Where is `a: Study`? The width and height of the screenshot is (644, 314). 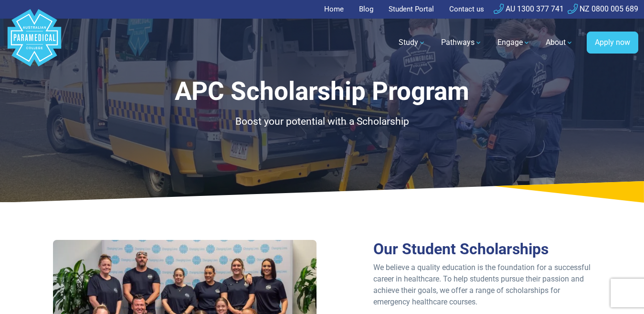
a: Study is located at coordinates (412, 43).